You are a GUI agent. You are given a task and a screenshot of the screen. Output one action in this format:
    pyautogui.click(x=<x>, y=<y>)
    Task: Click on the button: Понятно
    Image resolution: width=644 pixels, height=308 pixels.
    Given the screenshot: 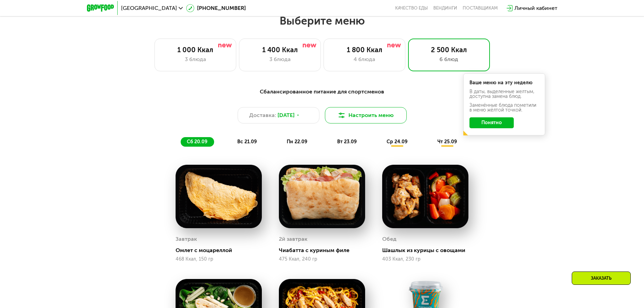 What is the action you would take?
    pyautogui.click(x=492, y=123)
    